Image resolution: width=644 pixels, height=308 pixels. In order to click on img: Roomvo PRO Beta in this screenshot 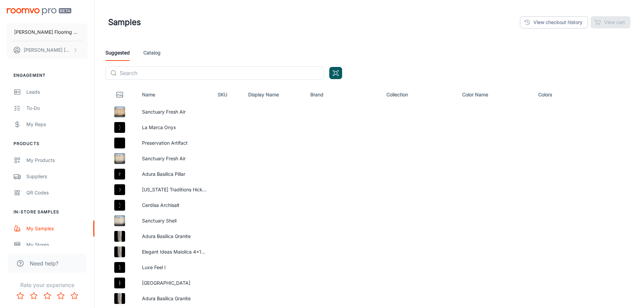, I will do `click(39, 11)`.